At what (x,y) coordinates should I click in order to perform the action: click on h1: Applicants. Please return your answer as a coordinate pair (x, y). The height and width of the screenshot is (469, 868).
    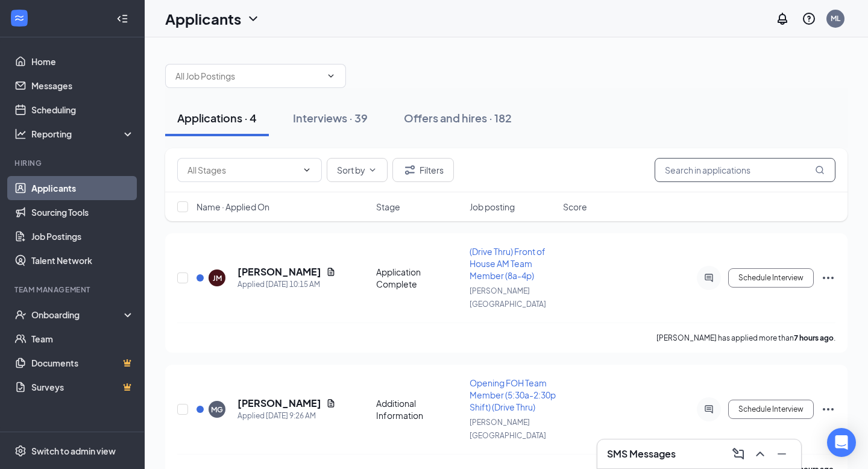
    Looking at the image, I should click on (203, 19).